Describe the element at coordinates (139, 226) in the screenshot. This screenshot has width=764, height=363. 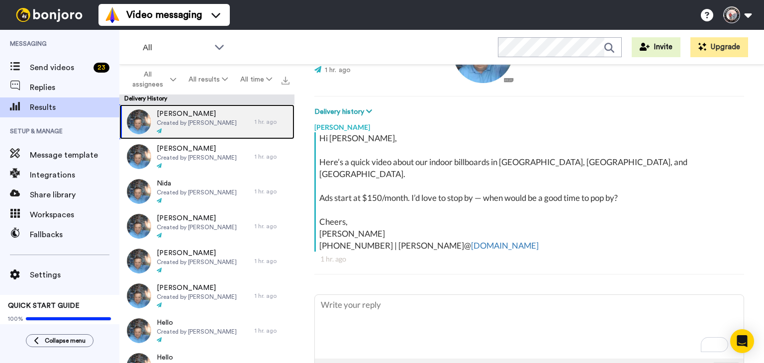
I see `img: a092da9c-61b9-4ff3-a2ce-7879bb599091-thumb.jpg` at that location.